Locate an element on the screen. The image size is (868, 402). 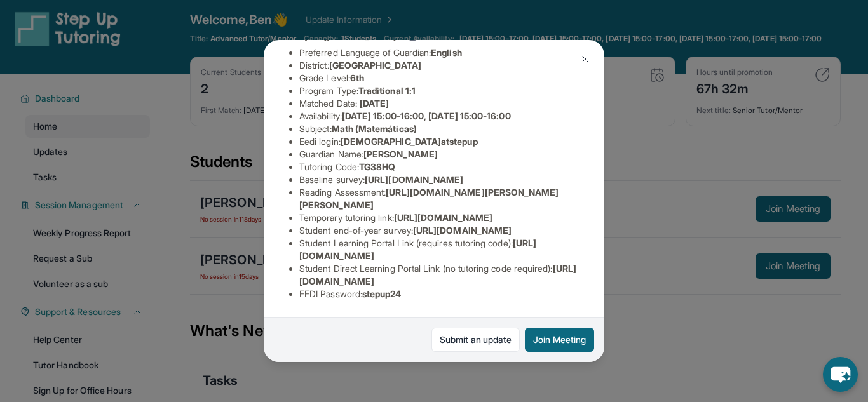
li: Student Direct Learning Portal Link (no tutoring code required) : is located at coordinates (439, 275).